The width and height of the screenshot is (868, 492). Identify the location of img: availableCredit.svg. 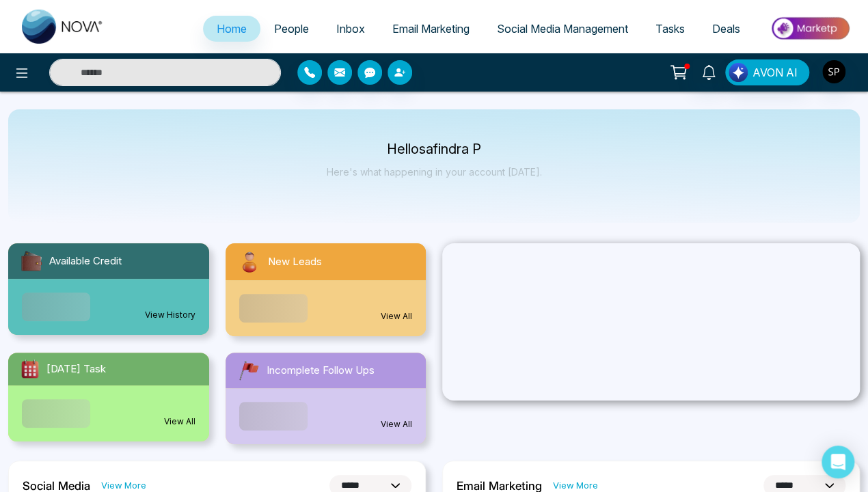
(31, 261).